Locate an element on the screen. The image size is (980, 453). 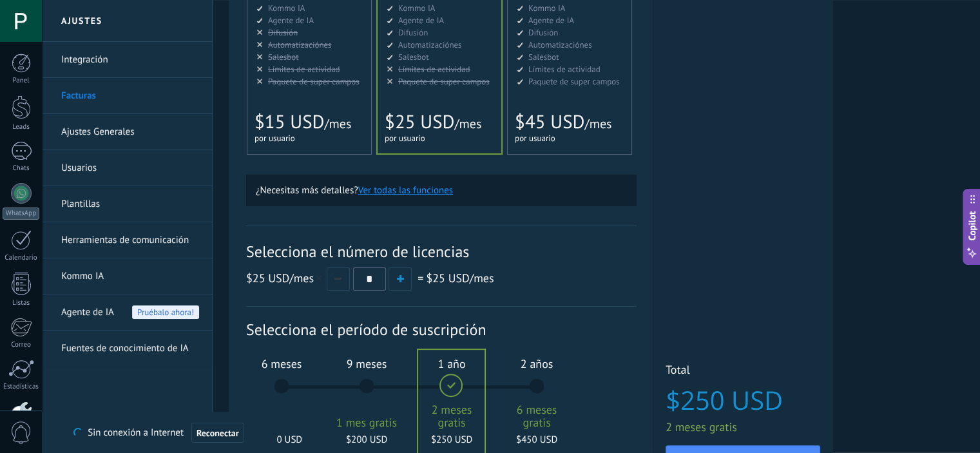
li: Fuentes de conocimiento de IA is located at coordinates (127, 348).